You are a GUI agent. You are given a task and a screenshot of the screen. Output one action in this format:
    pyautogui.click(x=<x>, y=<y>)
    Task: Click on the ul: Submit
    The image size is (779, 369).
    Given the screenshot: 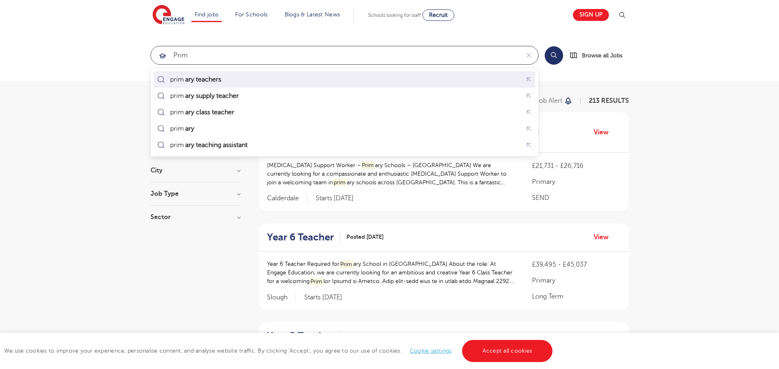 What is the action you would take?
    pyautogui.click(x=344, y=112)
    